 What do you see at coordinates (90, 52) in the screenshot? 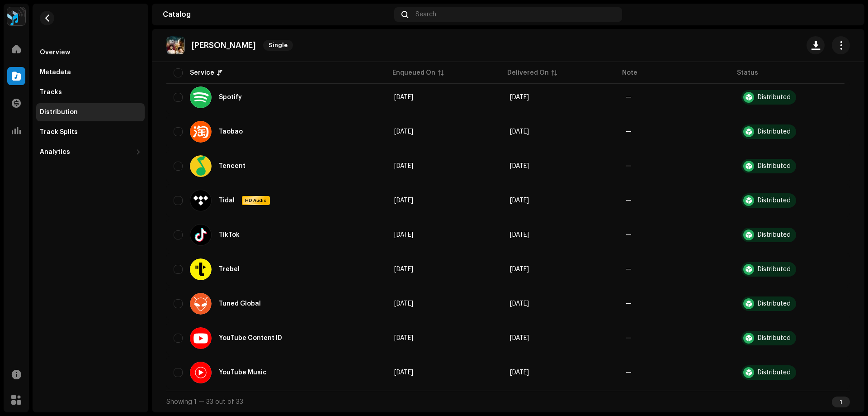
I see `re-m-nav-item: Overview` at bounding box center [90, 52].